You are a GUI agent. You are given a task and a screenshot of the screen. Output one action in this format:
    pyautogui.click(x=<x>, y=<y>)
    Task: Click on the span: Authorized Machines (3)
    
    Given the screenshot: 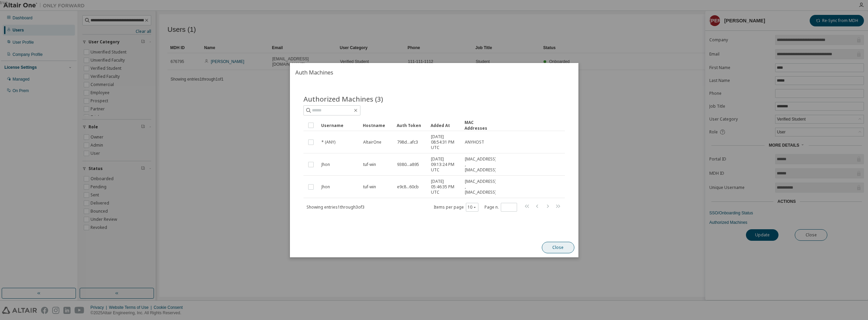 What is the action you would take?
    pyautogui.click(x=343, y=99)
    